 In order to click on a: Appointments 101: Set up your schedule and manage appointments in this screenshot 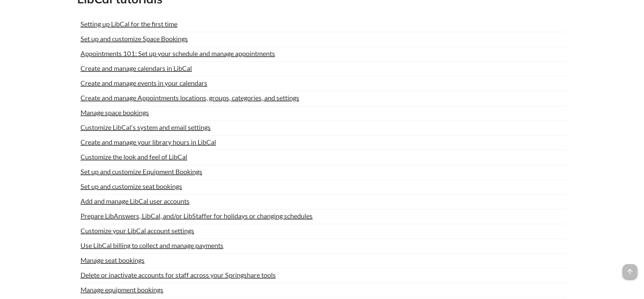, I will do `click(178, 53)`.